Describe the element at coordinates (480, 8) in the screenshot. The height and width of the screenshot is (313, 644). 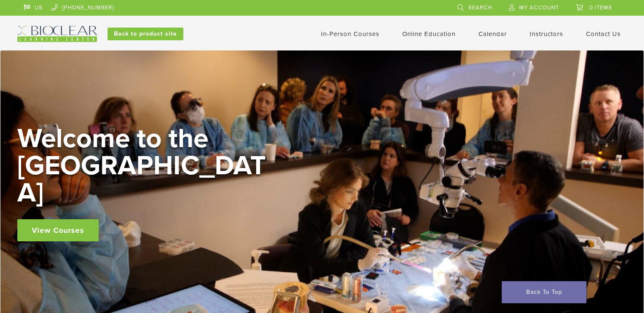
I see `span: Search` at that location.